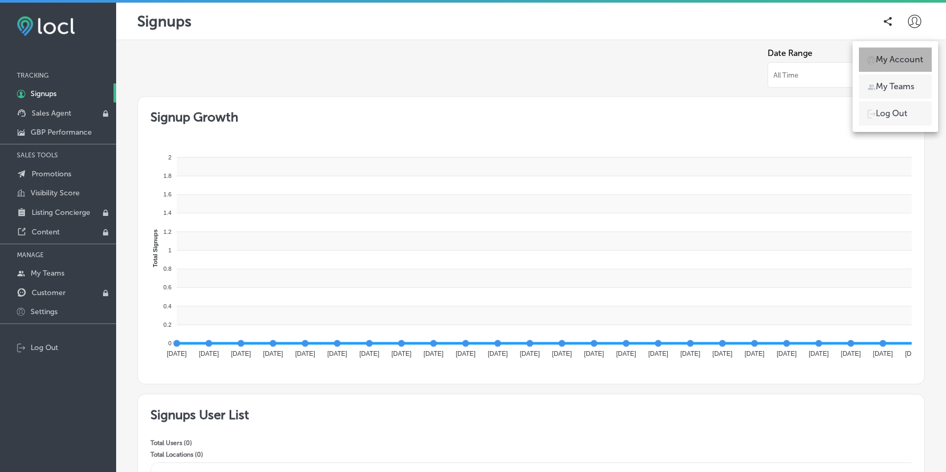 This screenshot has width=946, height=472. What do you see at coordinates (45, 232) in the screenshot?
I see `p: Content` at bounding box center [45, 232].